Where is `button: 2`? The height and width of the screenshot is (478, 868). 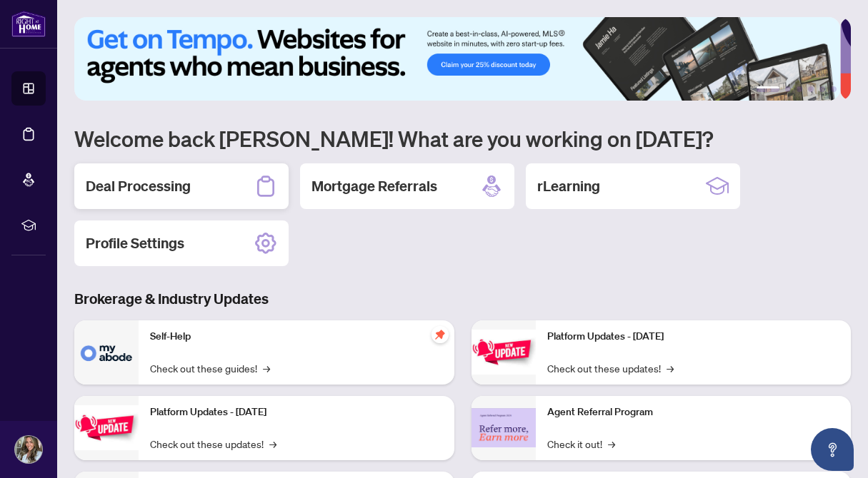 button: 2 is located at coordinates (787, 90).